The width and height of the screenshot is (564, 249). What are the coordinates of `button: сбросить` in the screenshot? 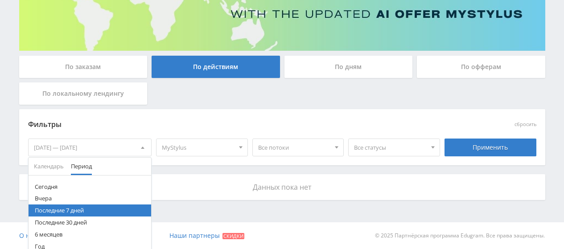 It's located at (525, 124).